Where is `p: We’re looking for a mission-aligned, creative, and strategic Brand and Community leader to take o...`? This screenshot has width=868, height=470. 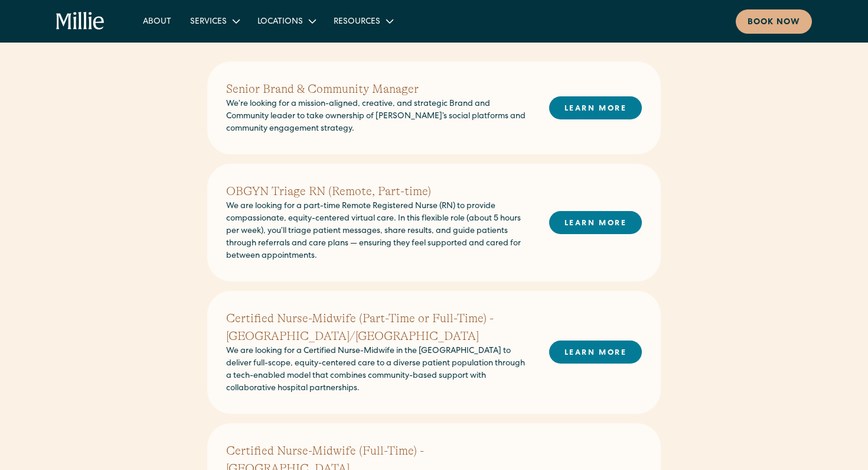
p: We’re looking for a mission-aligned, creative, and strategic Brand and Community leader to take o... is located at coordinates (378, 117).